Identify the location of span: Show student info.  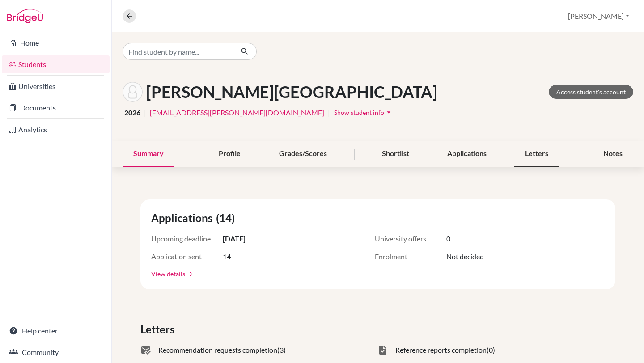
(359, 112).